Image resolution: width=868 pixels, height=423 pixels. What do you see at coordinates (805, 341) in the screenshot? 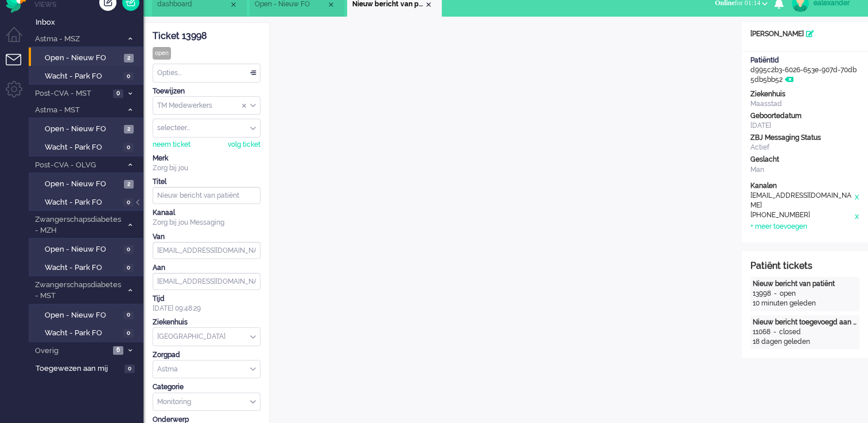
I see `div: 18 dagen geleden` at bounding box center [805, 341].